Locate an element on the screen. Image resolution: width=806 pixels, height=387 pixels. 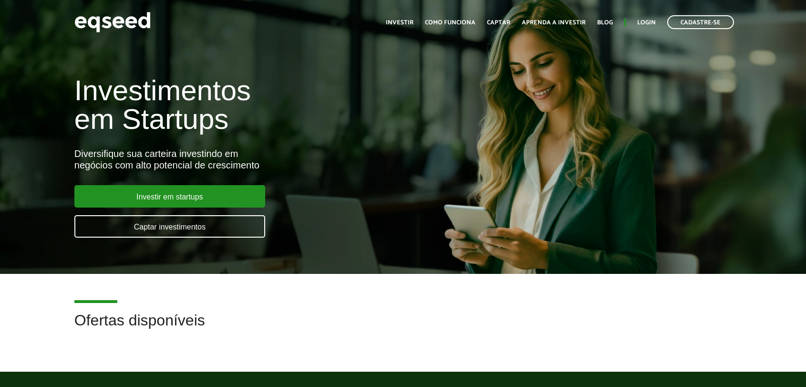
h2: Ofertas disponíveis is located at coordinates (403, 327).